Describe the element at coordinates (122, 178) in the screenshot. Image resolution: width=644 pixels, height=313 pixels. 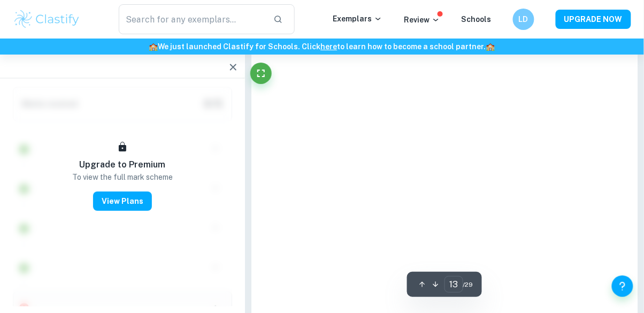
I see `p: To view the full mark scheme` at that location.